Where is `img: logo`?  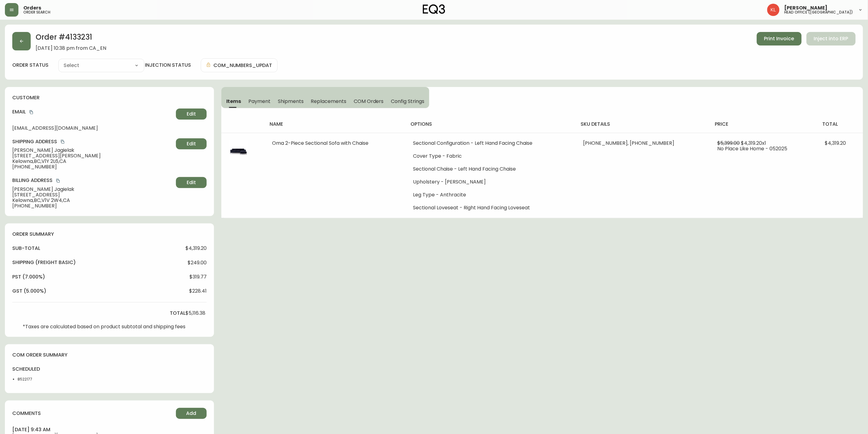
img: logo is located at coordinates (434, 9).